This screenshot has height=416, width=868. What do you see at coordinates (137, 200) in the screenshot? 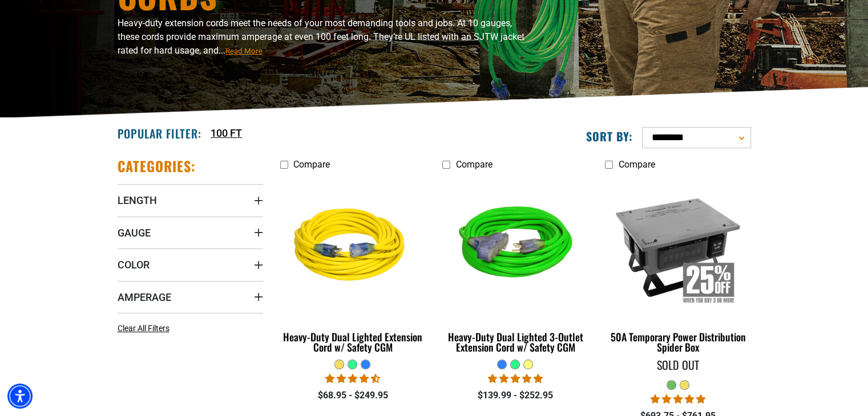
I see `span: Length` at bounding box center [137, 200].